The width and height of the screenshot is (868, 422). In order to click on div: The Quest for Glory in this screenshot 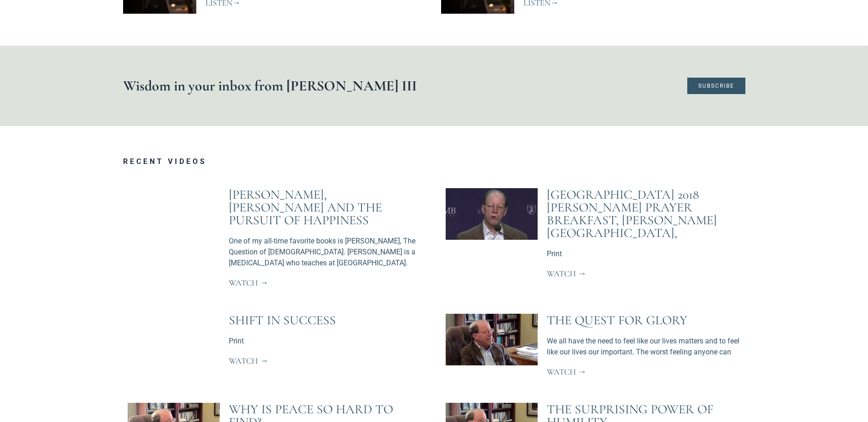, I will do `click(643, 320)`.